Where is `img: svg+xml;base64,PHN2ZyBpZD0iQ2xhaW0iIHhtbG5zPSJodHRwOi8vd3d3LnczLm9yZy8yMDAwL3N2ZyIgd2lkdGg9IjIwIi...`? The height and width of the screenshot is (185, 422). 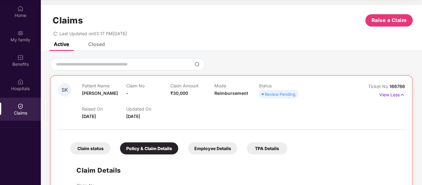 img: svg+xml;base64,PHN2ZyBpZD0iQ2xhaW0iIHhtbG5zPSJodHRwOi8vd3d3LnczLm9yZy8yMDAwL3N2ZyIgd2lkdGg9IjIwIi... is located at coordinates (20, 106).